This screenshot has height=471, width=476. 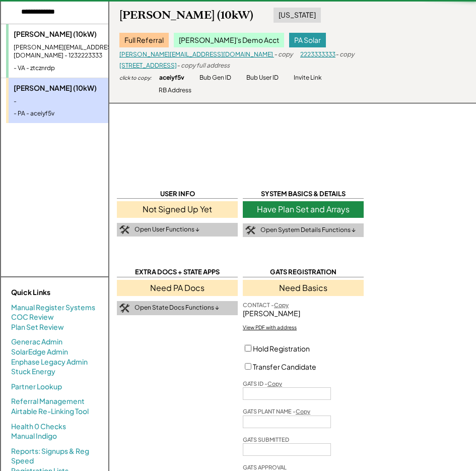 I want to click on div: Quick Links, so click(x=62, y=292).